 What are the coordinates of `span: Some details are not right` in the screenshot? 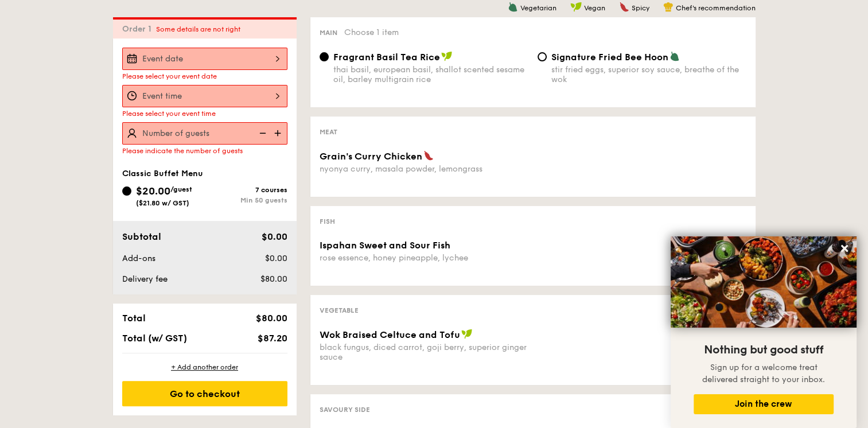 It's located at (198, 29).